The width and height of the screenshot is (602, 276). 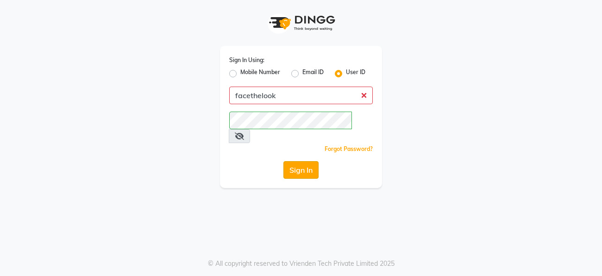 I want to click on button: Sign In, so click(x=301, y=170).